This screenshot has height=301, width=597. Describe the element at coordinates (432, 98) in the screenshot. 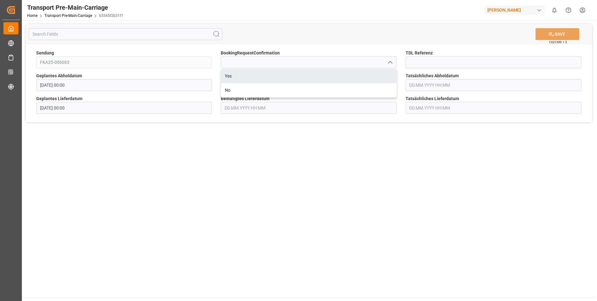

I see `span: Tatsächliches Lieferdatum` at that location.